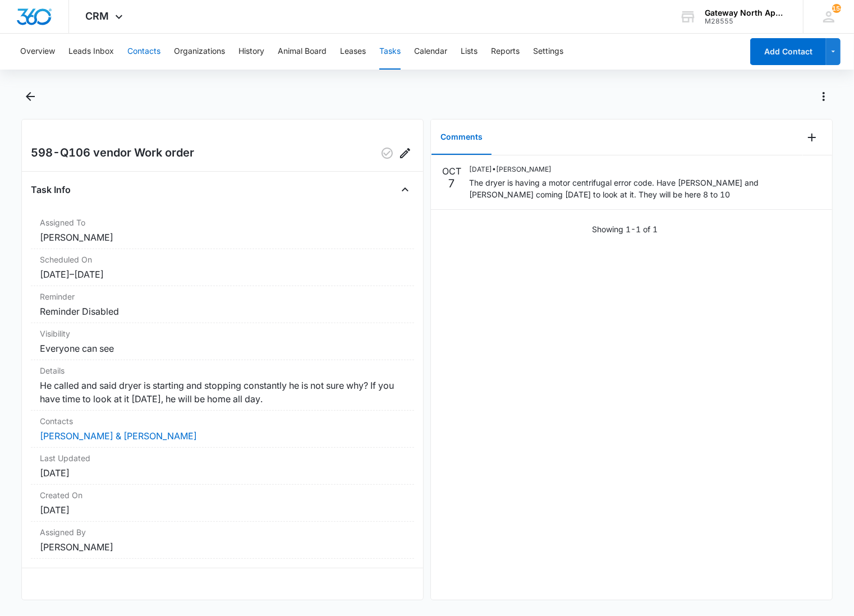  Describe the element at coordinates (222, 532) in the screenshot. I see `dt: Assigned By` at that location.